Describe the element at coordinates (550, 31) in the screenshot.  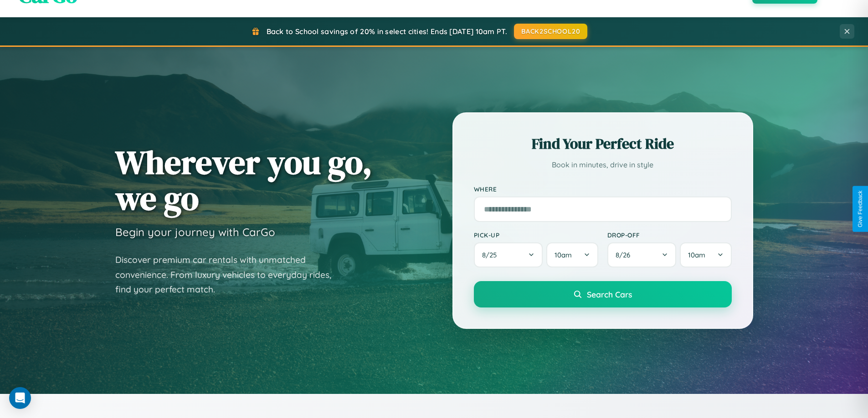
I see `button: BACK2SCHOOL20` at that location.